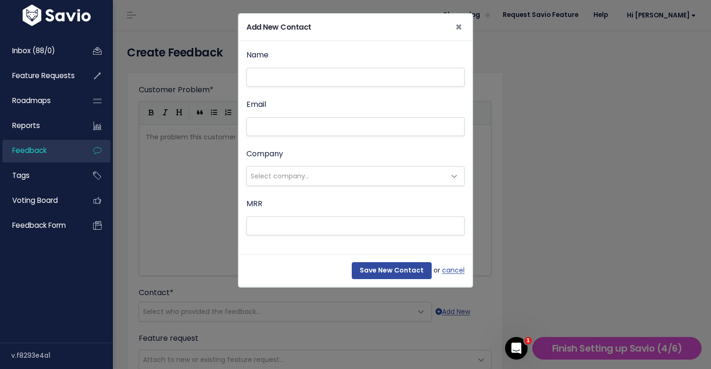 Image resolution: width=711 pixels, height=369 pixels. What do you see at coordinates (29, 150) in the screenshot?
I see `span: Feedback` at bounding box center [29, 150].